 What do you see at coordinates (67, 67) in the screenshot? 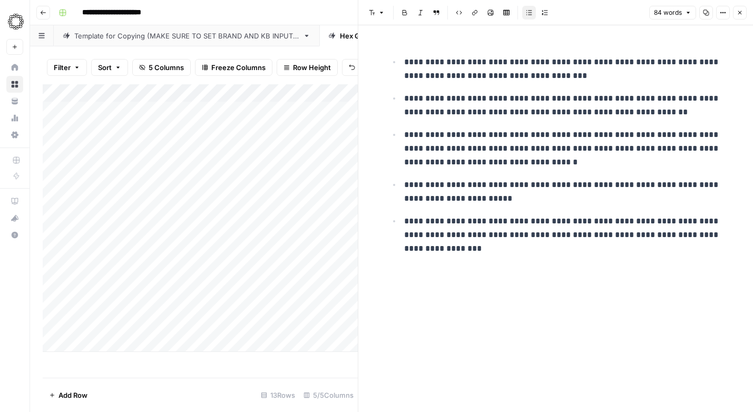
I see `button: Filter` at bounding box center [67, 67].